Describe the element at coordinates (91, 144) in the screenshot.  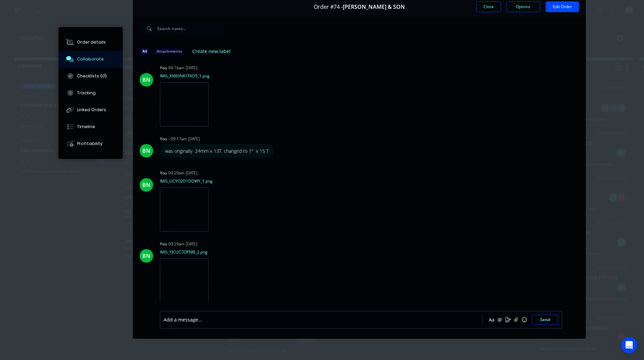
I see `button: Profitability` at that location.